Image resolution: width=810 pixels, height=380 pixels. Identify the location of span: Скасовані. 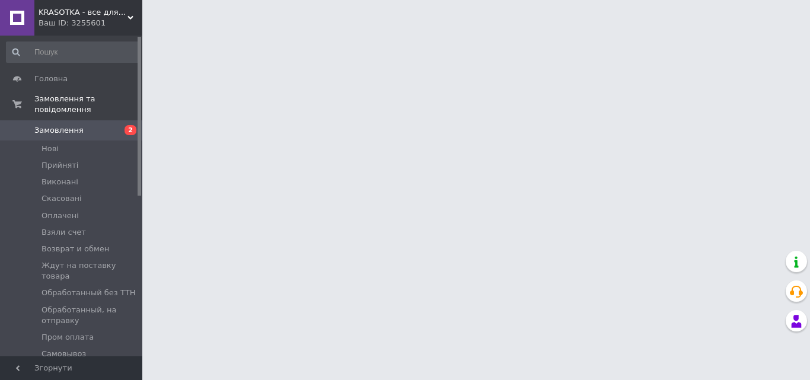
(62, 199).